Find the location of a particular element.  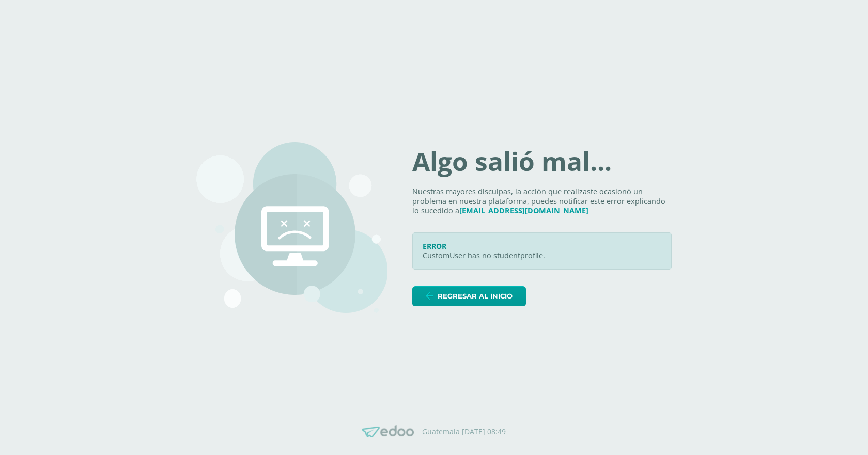

h1: Algo salió mal... is located at coordinates (542, 161).